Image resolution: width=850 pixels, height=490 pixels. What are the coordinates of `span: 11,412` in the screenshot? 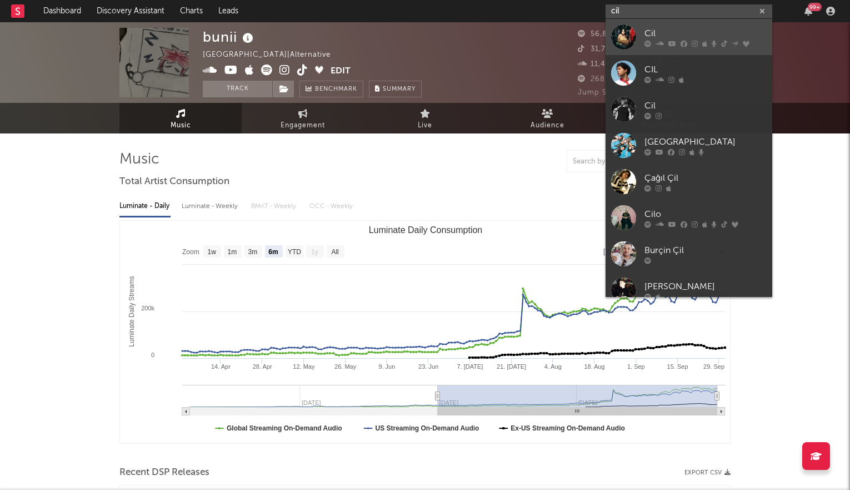 It's located at (596, 64).